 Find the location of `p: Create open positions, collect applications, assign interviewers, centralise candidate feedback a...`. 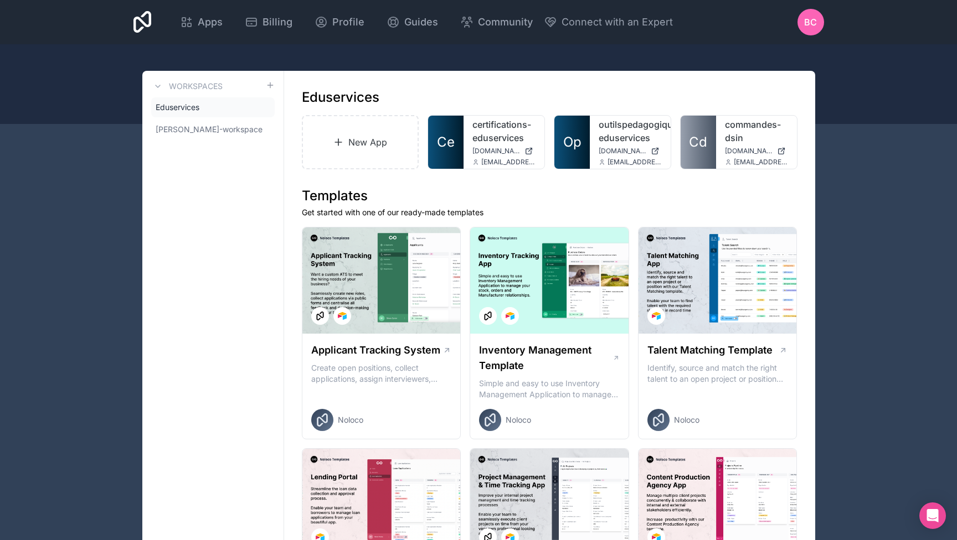

p: Create open positions, collect applications, assign interviewers, centralise candidate feedback a... is located at coordinates (381, 374).